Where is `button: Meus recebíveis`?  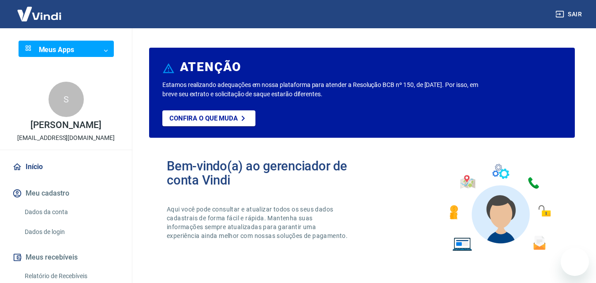 button: Meus recebíveis is located at coordinates (66, 257).